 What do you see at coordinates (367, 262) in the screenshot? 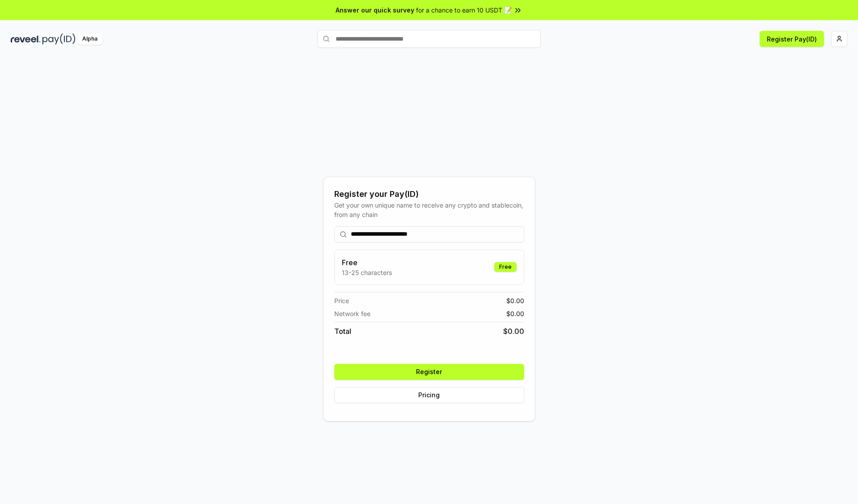
I see `h3: Free` at bounding box center [367, 262].